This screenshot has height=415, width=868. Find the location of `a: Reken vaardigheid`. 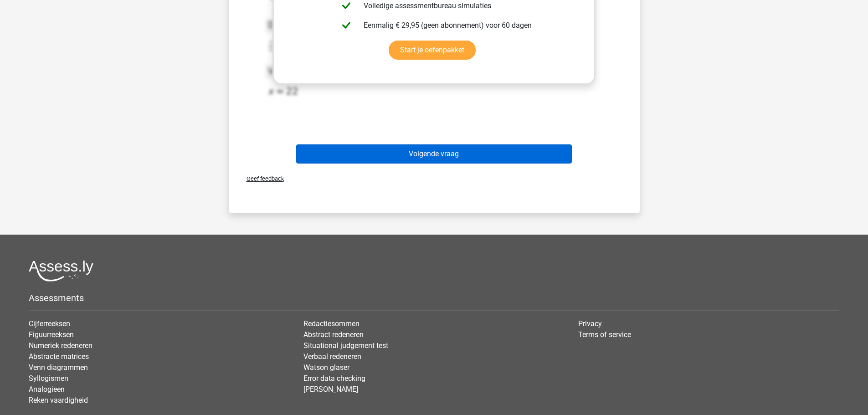

a: Reken vaardigheid is located at coordinates (58, 400).